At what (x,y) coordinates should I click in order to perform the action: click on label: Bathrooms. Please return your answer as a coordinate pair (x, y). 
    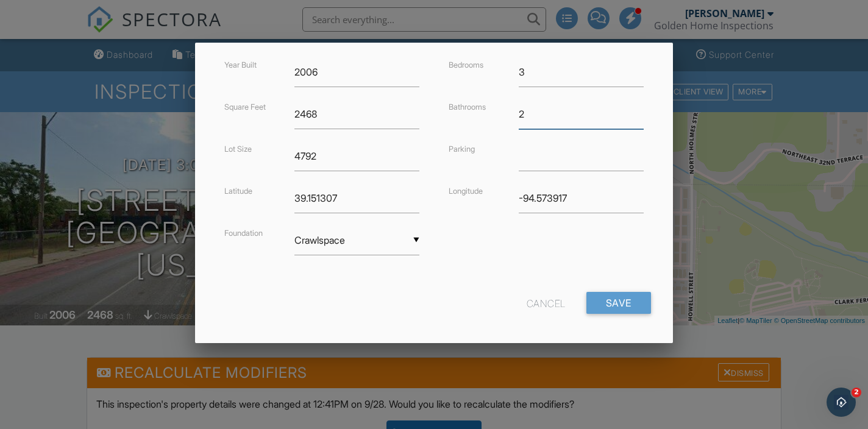
    Looking at the image, I should click on (467, 106).